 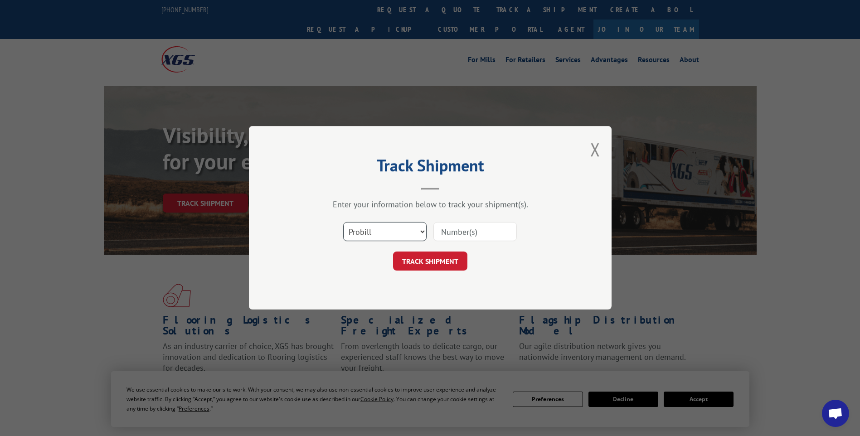 What do you see at coordinates (596, 149) in the screenshot?
I see `button: Close modal` at bounding box center [596, 149].